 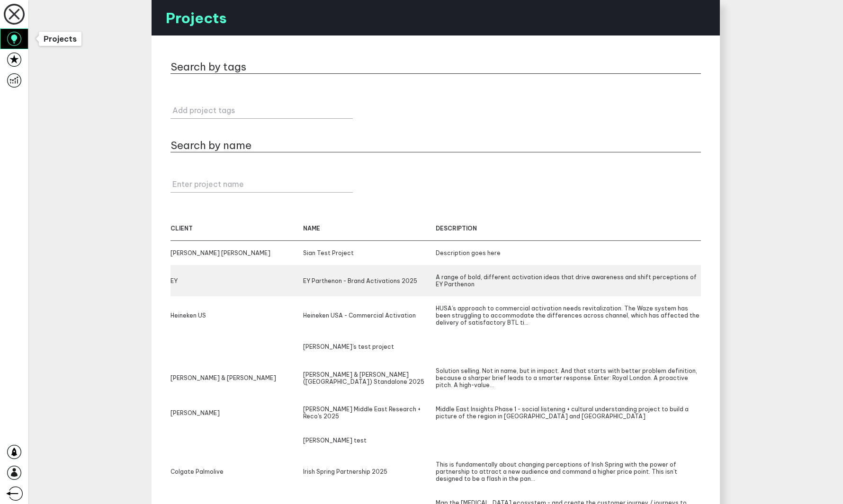 What do you see at coordinates (369, 315) in the screenshot?
I see `div: Heineken USA - Commercial Activation` at bounding box center [369, 315].